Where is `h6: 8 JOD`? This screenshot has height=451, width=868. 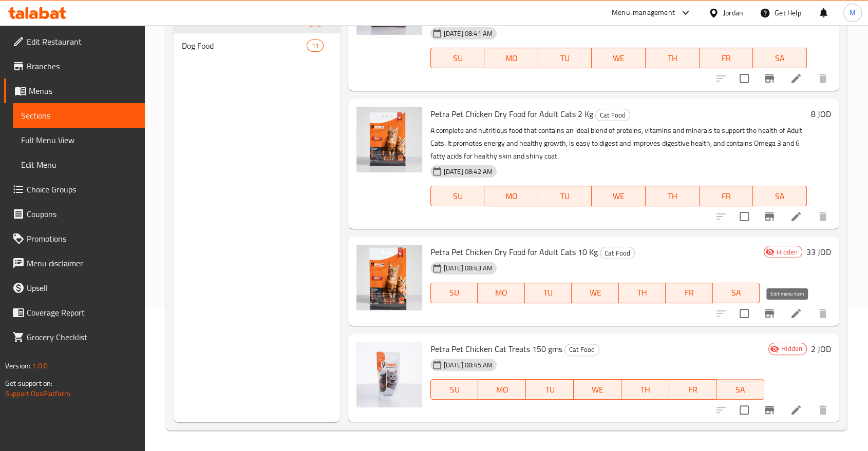
h6: 8 JOD is located at coordinates (821, 114).